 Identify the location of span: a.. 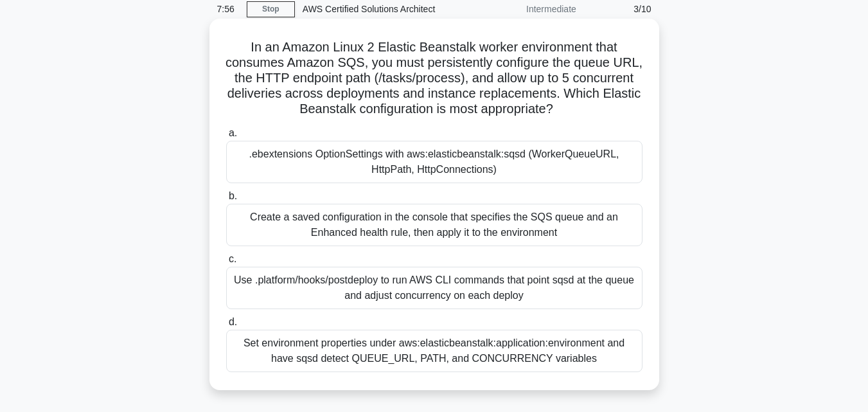
(232, 133).